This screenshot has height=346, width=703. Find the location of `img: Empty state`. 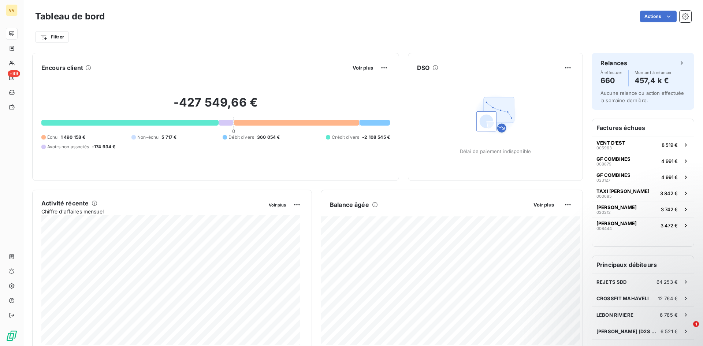

img: Empty state is located at coordinates (495, 115).